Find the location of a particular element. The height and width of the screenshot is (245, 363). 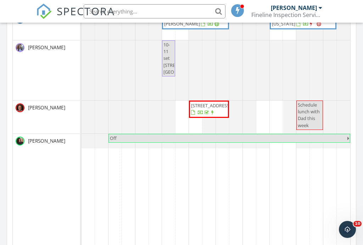

span: Off is located at coordinates (113, 138).